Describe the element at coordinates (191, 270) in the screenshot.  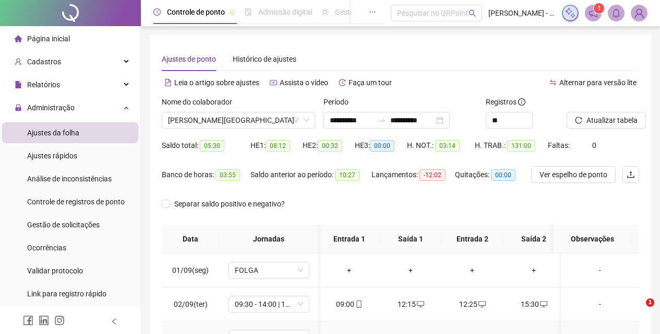
I see `span: 01/09(seg)` at that location.